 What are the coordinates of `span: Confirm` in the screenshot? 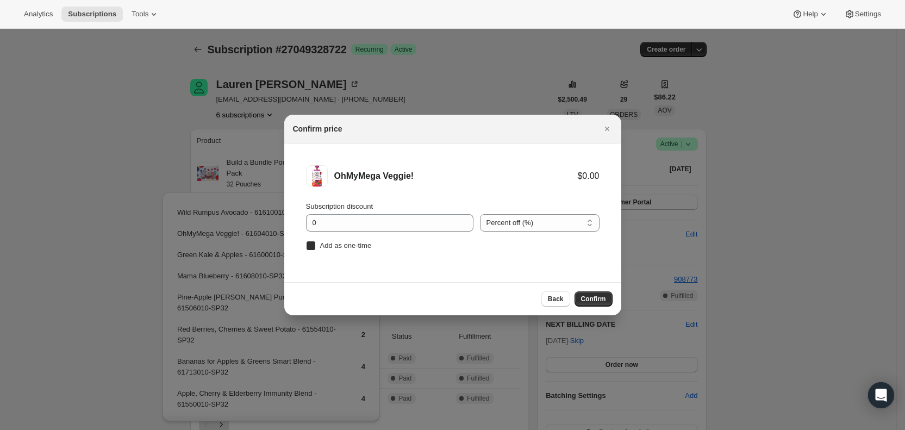 It's located at (594, 299).